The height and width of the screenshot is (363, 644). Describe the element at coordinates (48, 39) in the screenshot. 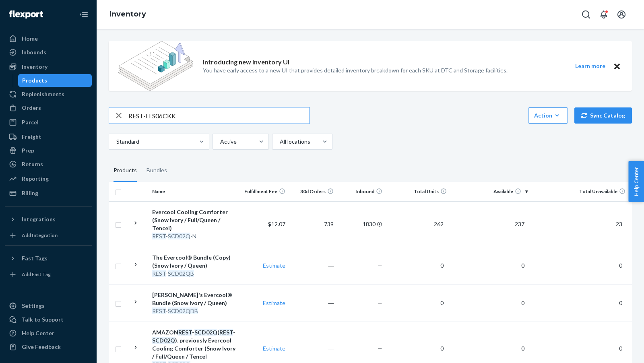

I see `a: Home` at that location.